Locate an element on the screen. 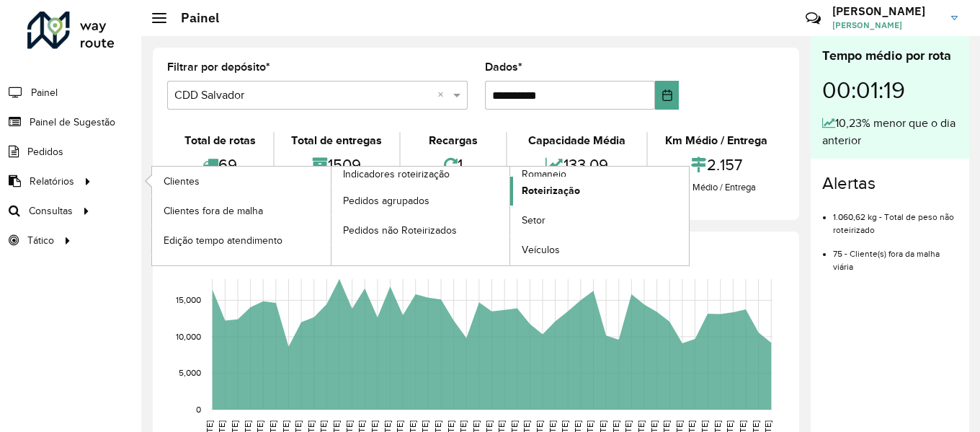 This screenshot has width=980, height=432. font: Relatórios is located at coordinates (52, 181).